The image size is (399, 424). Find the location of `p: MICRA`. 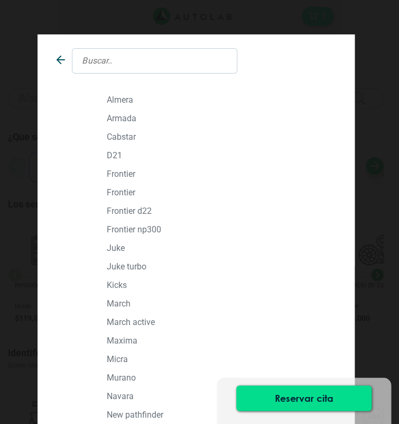

p: MICRA is located at coordinates (220, 359).